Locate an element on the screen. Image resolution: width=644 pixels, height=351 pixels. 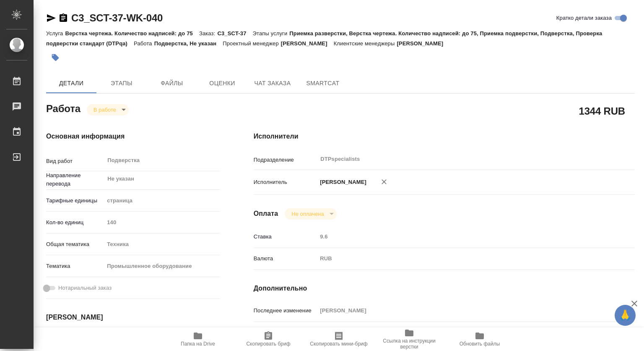
span: Чат заказа is located at coordinates (272, 83).